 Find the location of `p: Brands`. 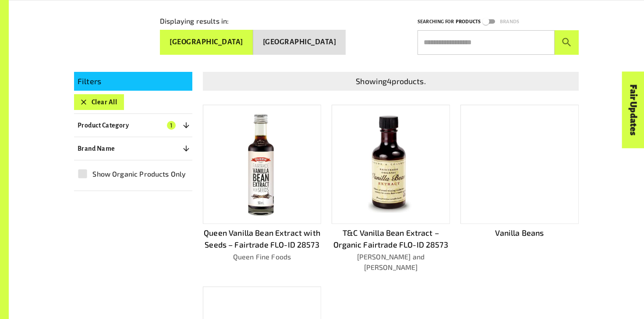

p: Brands is located at coordinates (510, 22).